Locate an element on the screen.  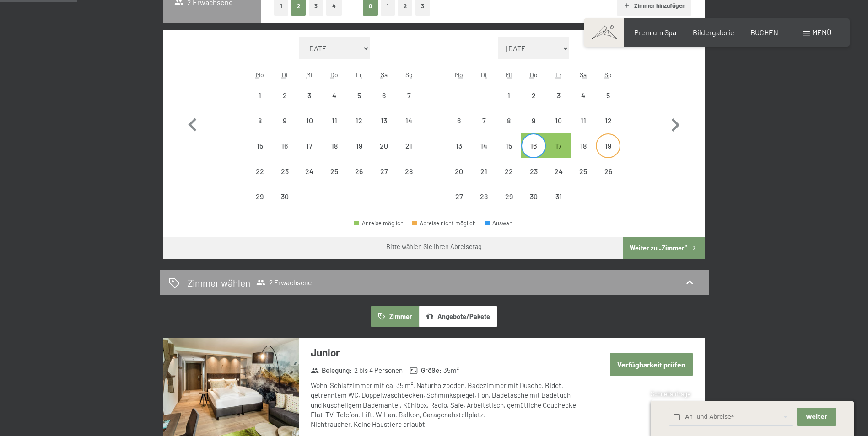
div: Sun Sep 21 2025 is located at coordinates (408, 146).